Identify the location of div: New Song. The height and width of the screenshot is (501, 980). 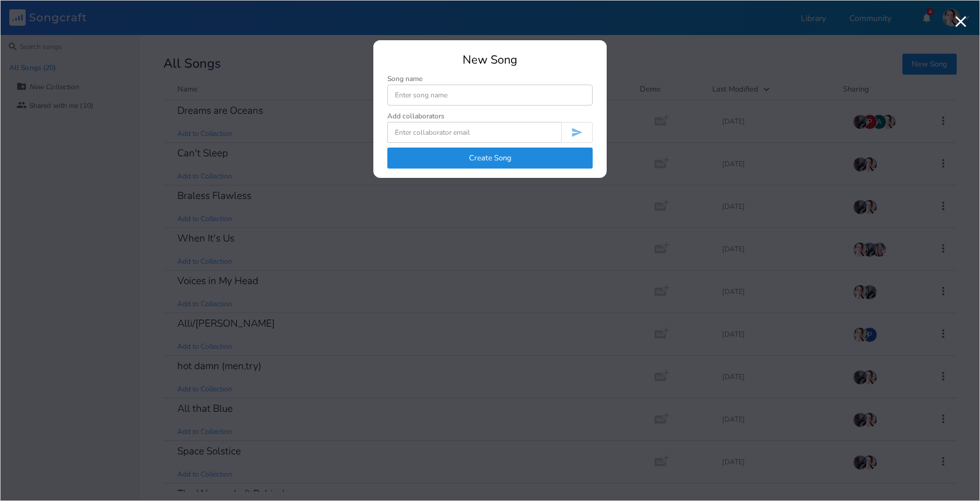
(490, 60).